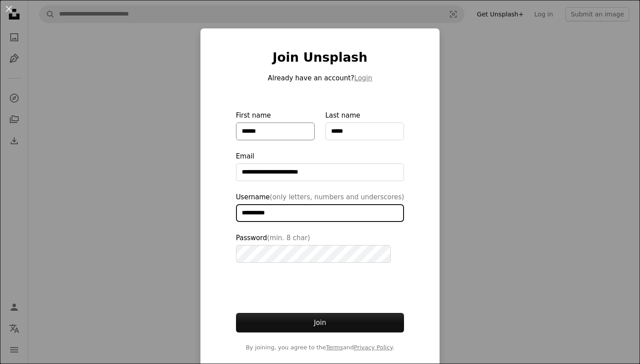 The width and height of the screenshot is (640, 364). What do you see at coordinates (320, 166) in the screenshot?
I see `label: Email` at bounding box center [320, 166].